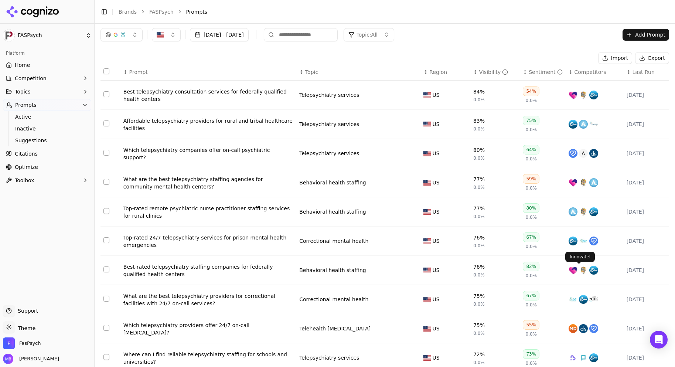  What do you see at coordinates (9, 343) in the screenshot?
I see `img: FasPsych` at bounding box center [9, 343].